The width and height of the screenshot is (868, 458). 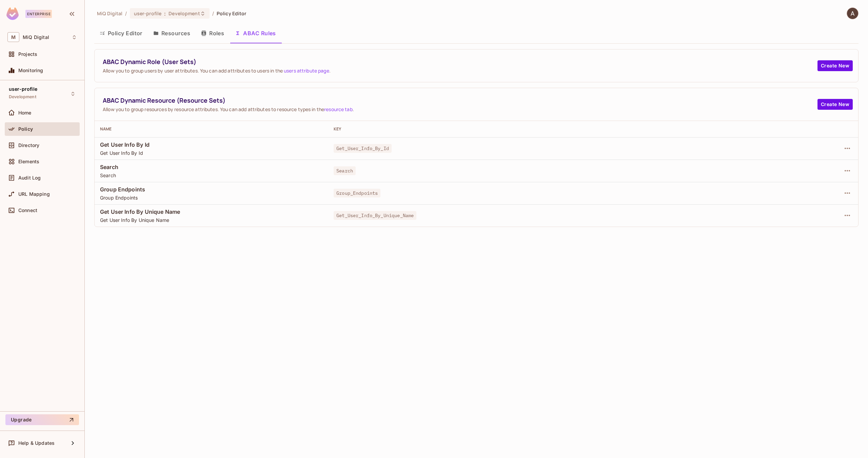 I want to click on span: Projects, so click(x=28, y=54).